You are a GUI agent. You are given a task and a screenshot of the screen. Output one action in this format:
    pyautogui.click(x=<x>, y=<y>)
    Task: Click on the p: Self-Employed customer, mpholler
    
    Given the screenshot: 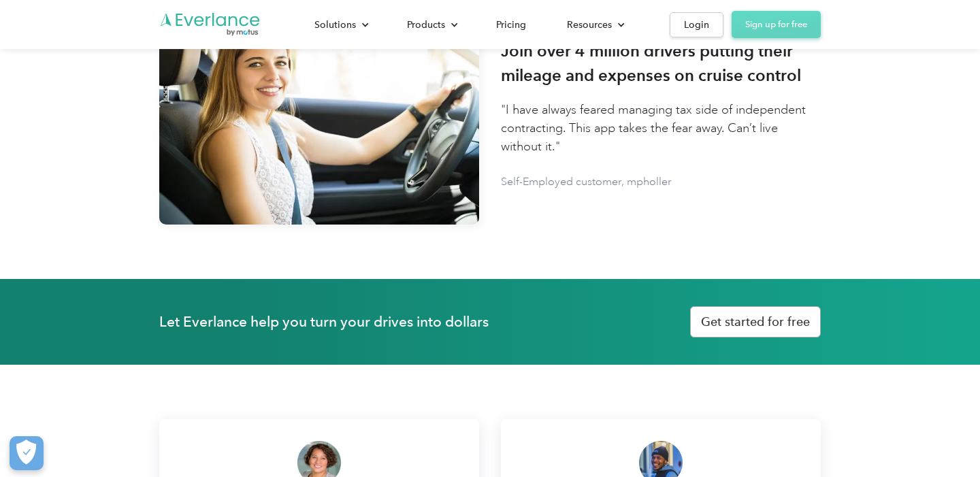 What is the action you would take?
    pyautogui.click(x=586, y=182)
    